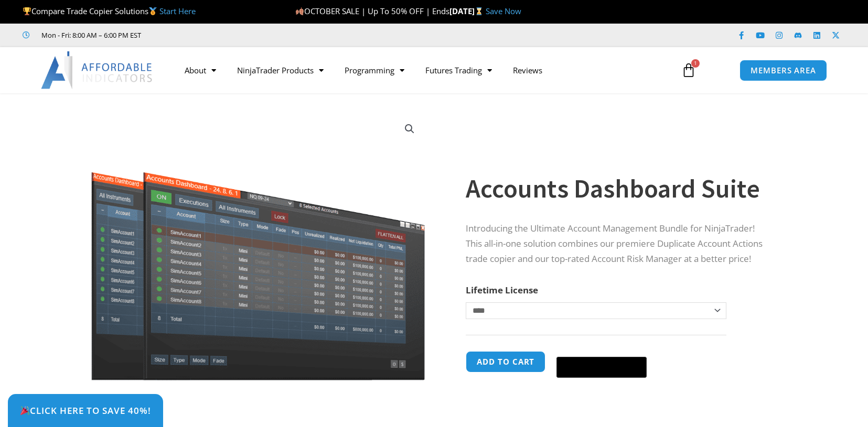 The height and width of the screenshot is (427, 868). I want to click on a: View full-screen image gallery, so click(410, 129).